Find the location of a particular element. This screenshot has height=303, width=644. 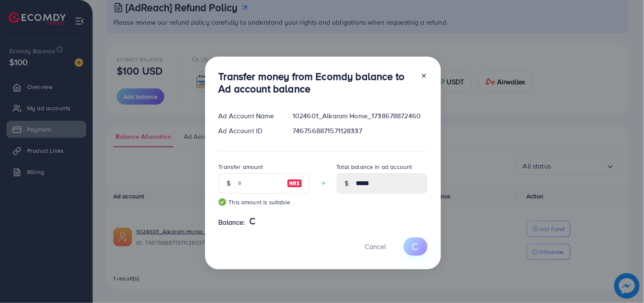

h3: Transfer money from Ecomdy balance to Ad account balance is located at coordinates (316, 83).